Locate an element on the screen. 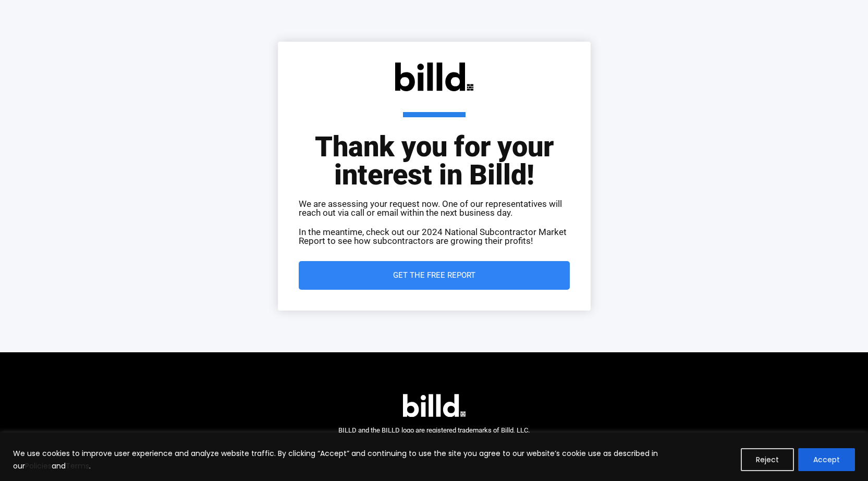 The width and height of the screenshot is (868, 481). span: BILLD and the BILLD logo are registered trademarks of Billd, LLC. © 2025 Billd, LLC. All rights r... is located at coordinates (434, 438).